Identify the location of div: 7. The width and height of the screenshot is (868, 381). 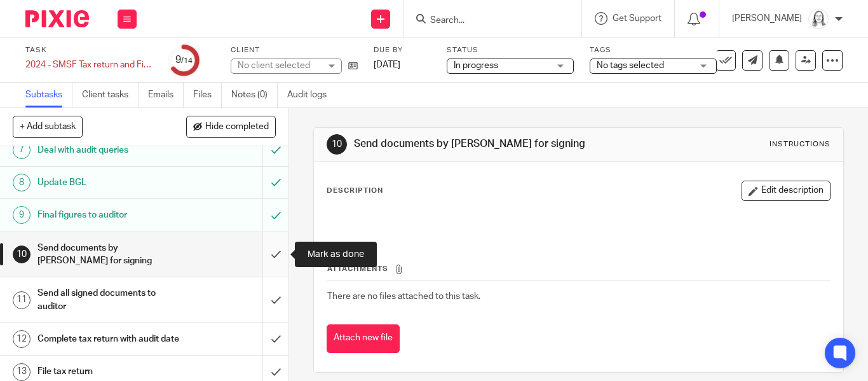
(22, 150).